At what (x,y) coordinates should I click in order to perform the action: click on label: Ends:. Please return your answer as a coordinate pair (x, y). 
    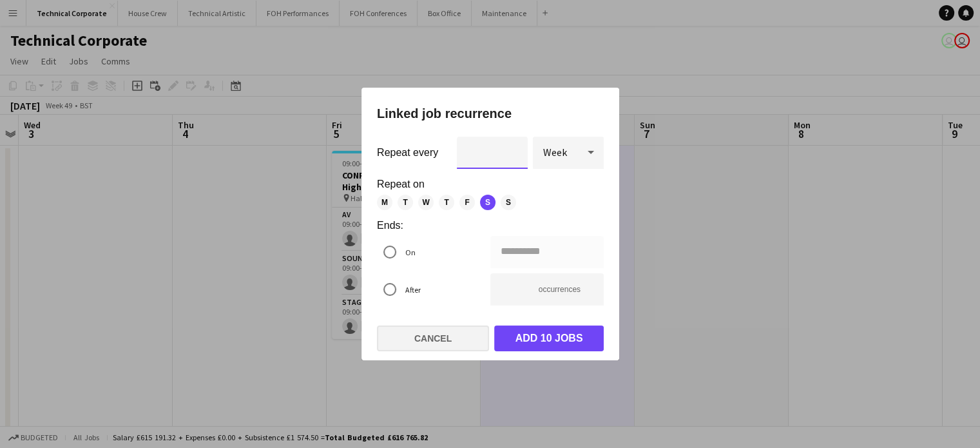
    Looking at the image, I should click on (490, 226).